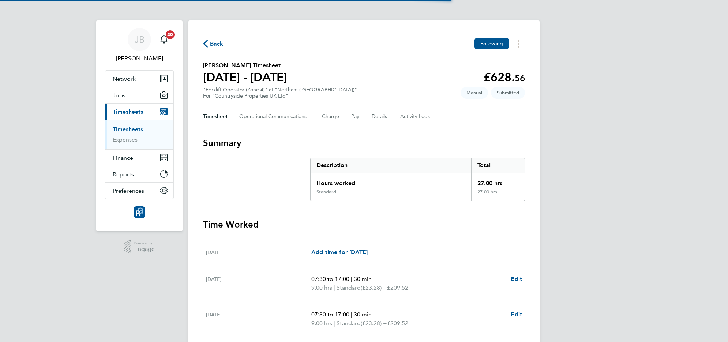 The width and height of the screenshot is (728, 342). What do you see at coordinates (356, 117) in the screenshot?
I see `button: Pay` at bounding box center [356, 117].